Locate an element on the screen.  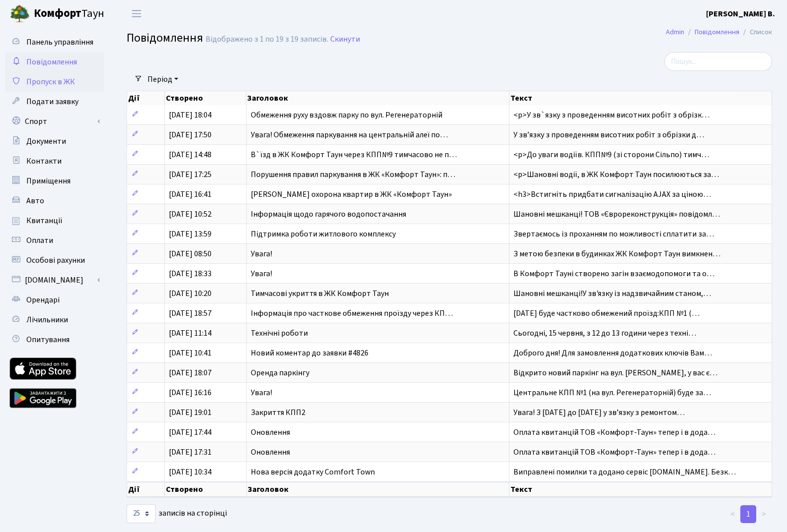
span: З метою безпеки в будинках ЖК Комфорт Таун вимкнен… is located at coordinates (616, 254).